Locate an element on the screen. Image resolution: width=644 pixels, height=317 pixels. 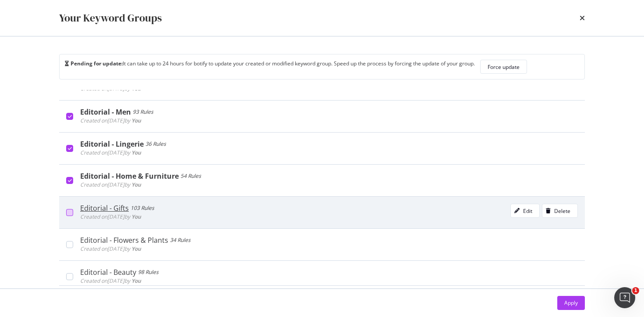
div: 98 Rules is located at coordinates (148, 272).